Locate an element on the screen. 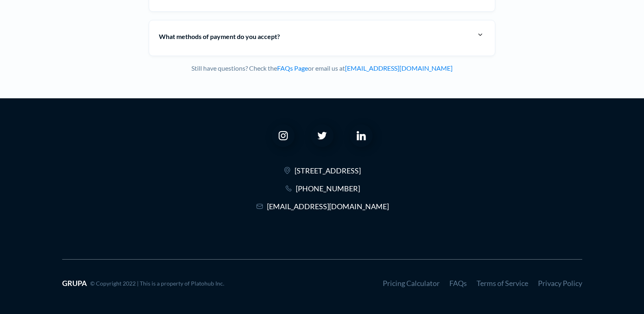  strong: What methods of payment do you accept? is located at coordinates (220, 36).